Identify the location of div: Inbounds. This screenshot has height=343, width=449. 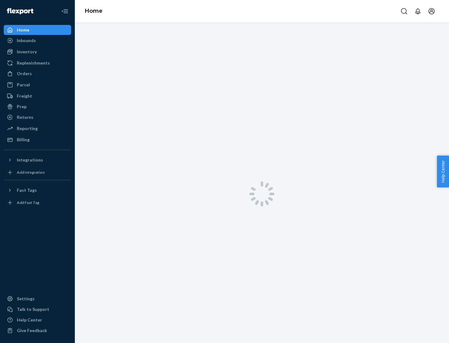
(26, 41).